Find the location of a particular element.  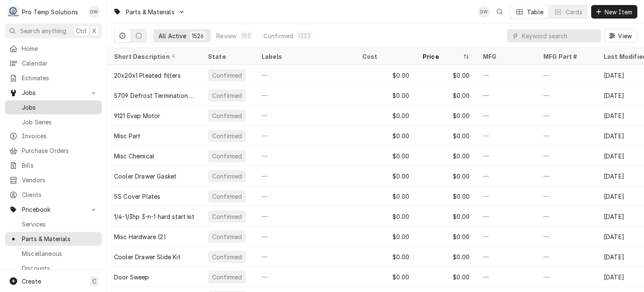

div: 1/4-1/3hp 3-n-1 hard start kit is located at coordinates (154, 216).